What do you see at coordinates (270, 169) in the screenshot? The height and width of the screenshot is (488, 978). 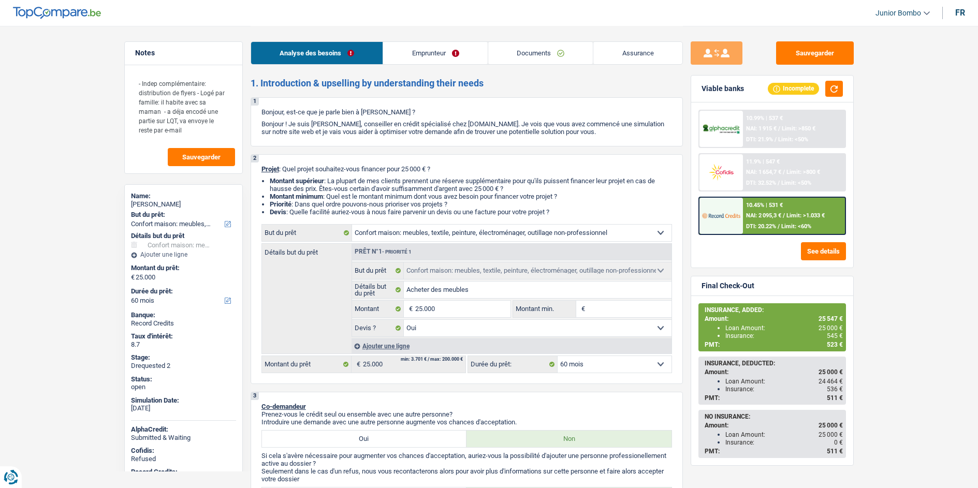 I see `span: Projet` at bounding box center [270, 169].